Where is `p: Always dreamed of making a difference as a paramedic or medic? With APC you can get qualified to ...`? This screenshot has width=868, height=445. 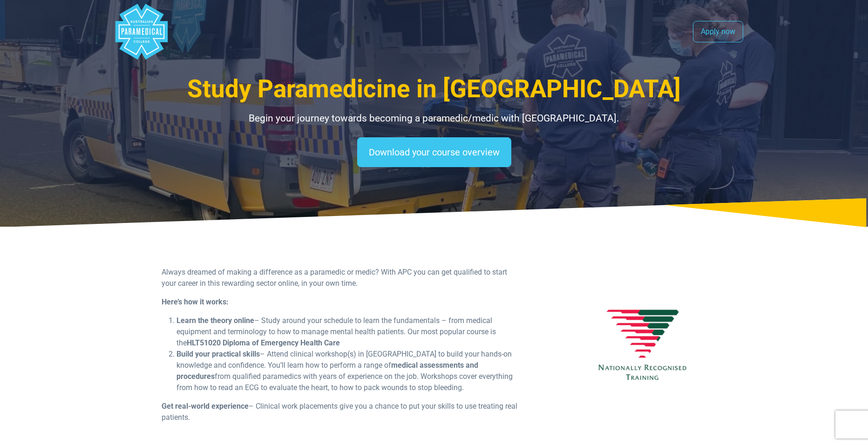 p: Always dreamed of making a difference as a paramedic or medic? With APC you can get qualified to ... is located at coordinates (341, 278).